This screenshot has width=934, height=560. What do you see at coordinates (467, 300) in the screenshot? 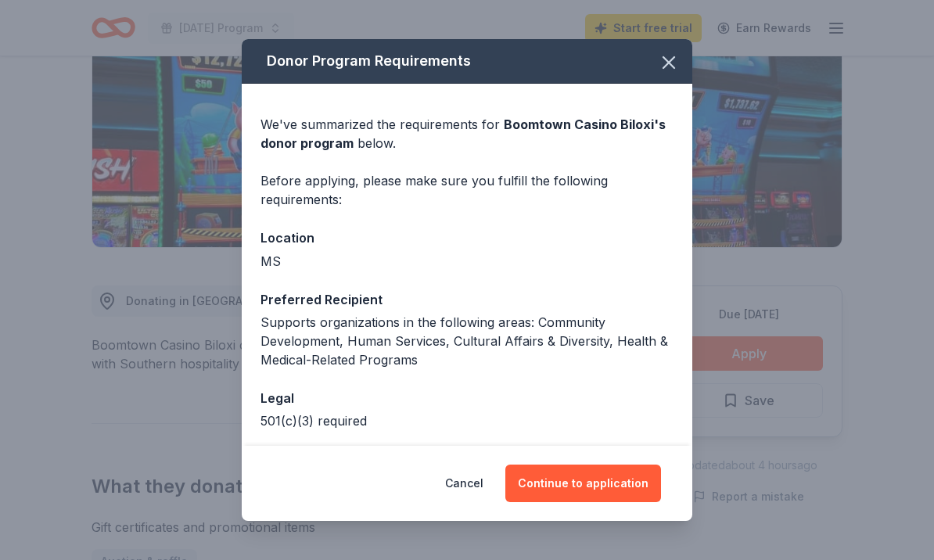
I see `div: Preferred Recipient` at bounding box center [467, 300].